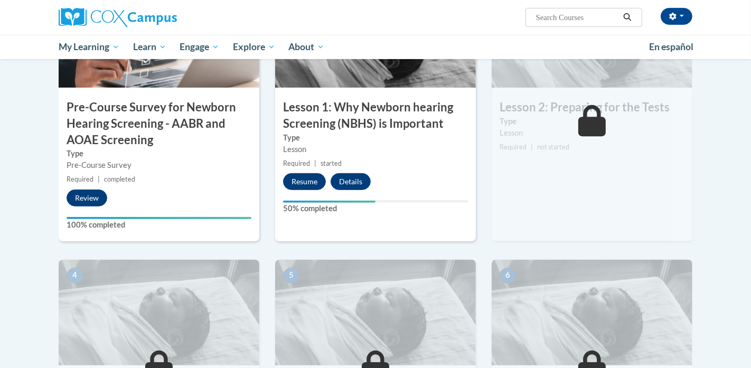 Image resolution: width=751 pixels, height=368 pixels. What do you see at coordinates (376, 209) in the screenshot?
I see `label: 50% completed` at bounding box center [376, 209].